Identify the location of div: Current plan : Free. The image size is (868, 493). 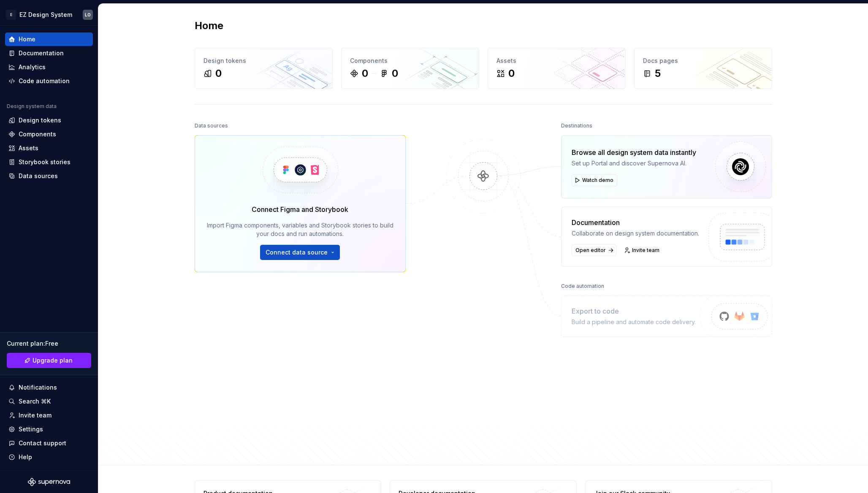
(49, 344).